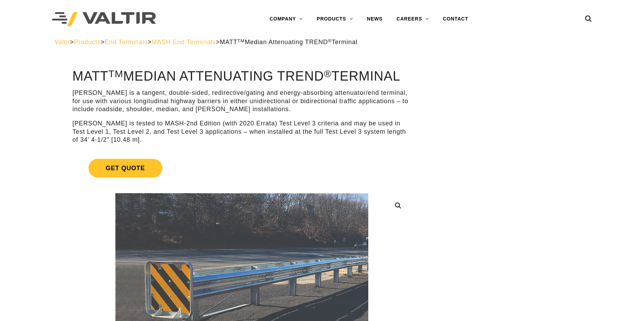  What do you see at coordinates (87, 42) in the screenshot?
I see `span: Products` at bounding box center [87, 42].